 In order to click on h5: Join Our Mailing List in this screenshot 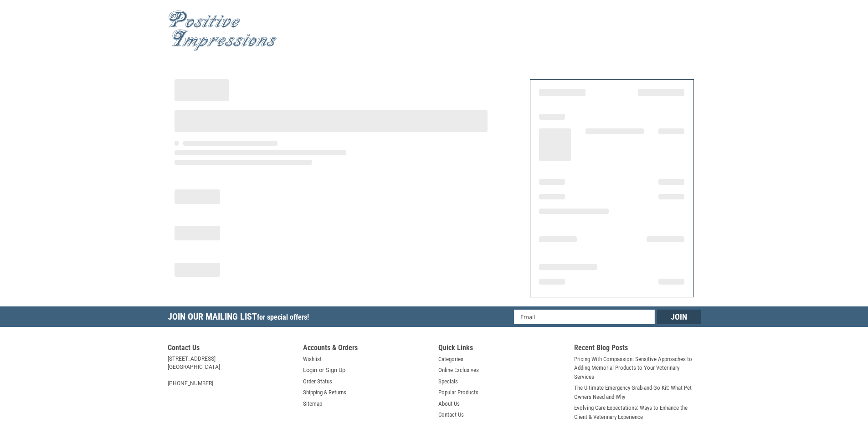, I will do `click(240, 318)`.